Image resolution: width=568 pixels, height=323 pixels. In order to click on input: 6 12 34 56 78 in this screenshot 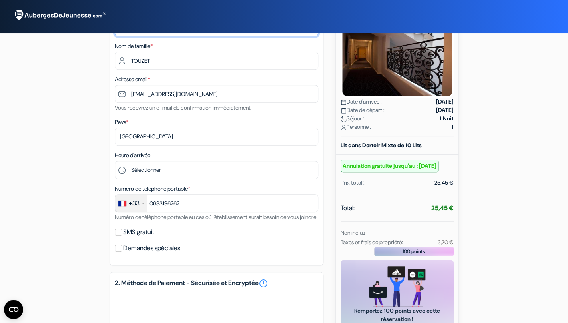, I will do `click(216, 203)`.